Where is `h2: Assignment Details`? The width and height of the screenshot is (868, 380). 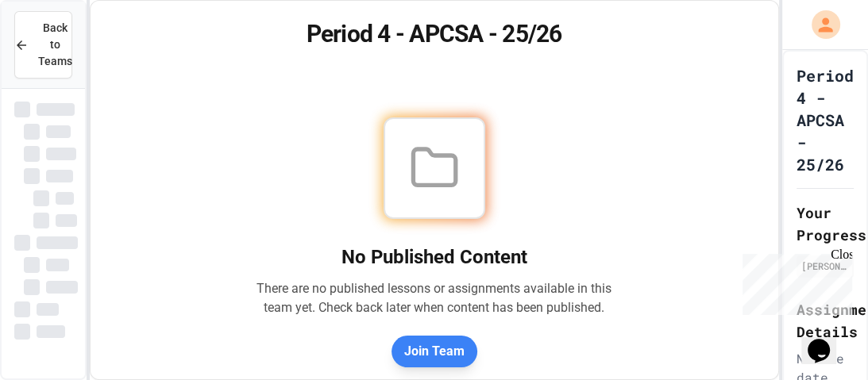 h2: Assignment Details is located at coordinates (825, 321).